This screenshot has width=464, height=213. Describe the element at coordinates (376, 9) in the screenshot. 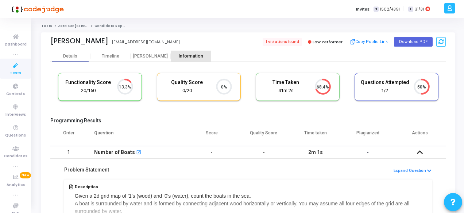

I see `span: T` at that location.